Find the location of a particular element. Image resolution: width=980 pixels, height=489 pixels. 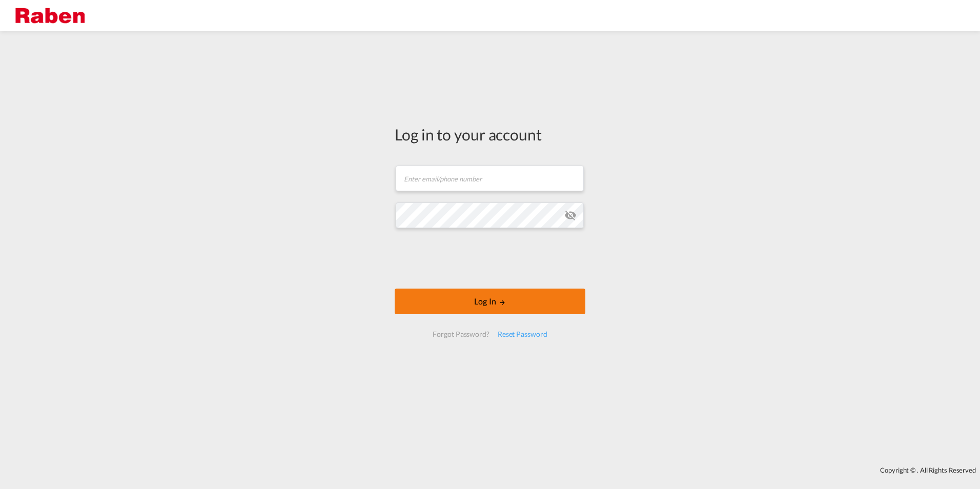

div: Reset Password is located at coordinates (522, 334).